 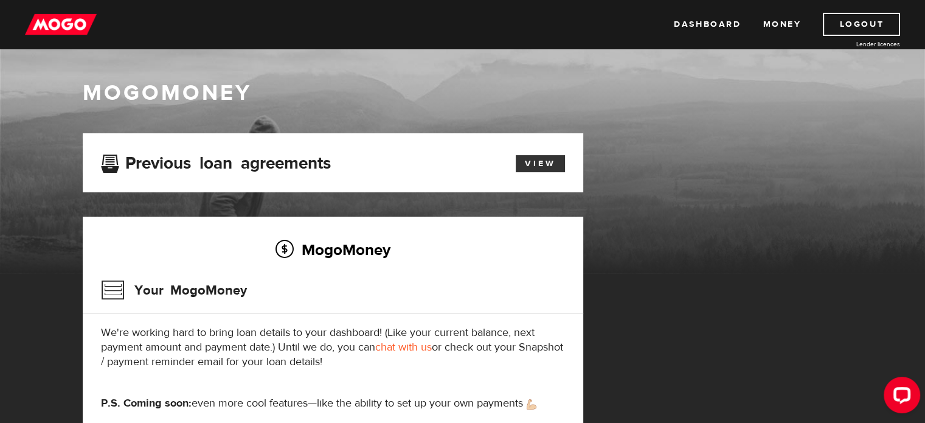 What do you see at coordinates (532, 404) in the screenshot?
I see `img: strong arm emoji` at bounding box center [532, 404].